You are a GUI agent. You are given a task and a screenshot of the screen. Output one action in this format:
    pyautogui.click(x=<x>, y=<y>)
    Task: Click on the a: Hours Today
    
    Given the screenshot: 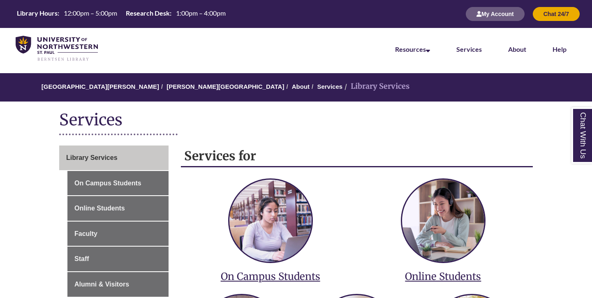 What is the action you would take?
    pyautogui.click(x=121, y=14)
    